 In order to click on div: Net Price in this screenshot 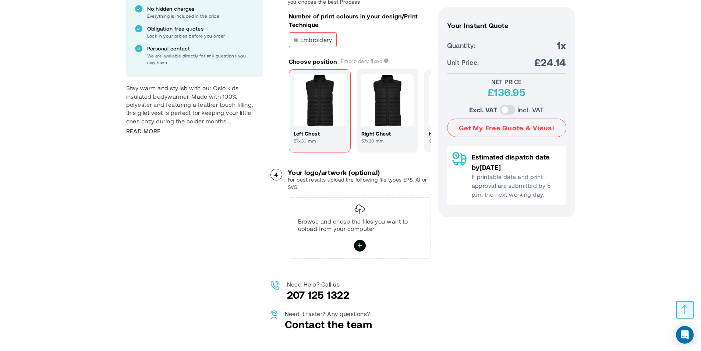, I will do `click(507, 82)`.